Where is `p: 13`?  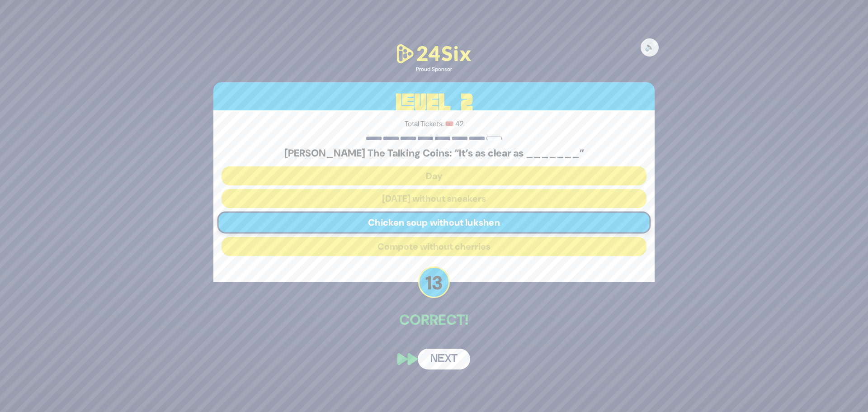
p: 13 is located at coordinates (434, 283).